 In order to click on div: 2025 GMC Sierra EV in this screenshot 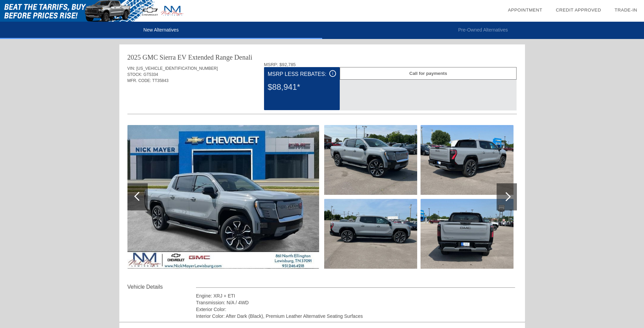, I will do `click(157, 57)`.